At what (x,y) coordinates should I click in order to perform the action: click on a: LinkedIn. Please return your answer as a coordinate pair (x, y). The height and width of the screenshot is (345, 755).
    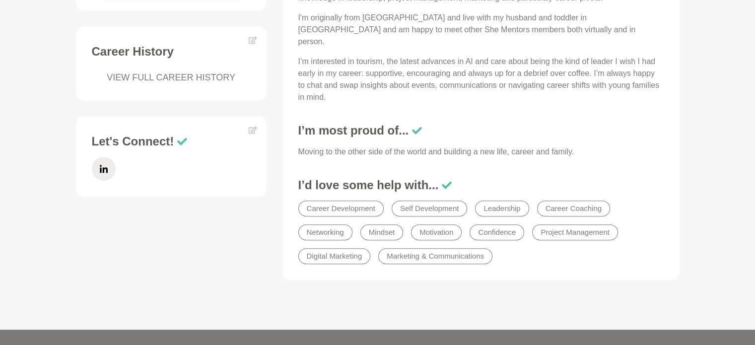
    Looking at the image, I should click on (104, 169).